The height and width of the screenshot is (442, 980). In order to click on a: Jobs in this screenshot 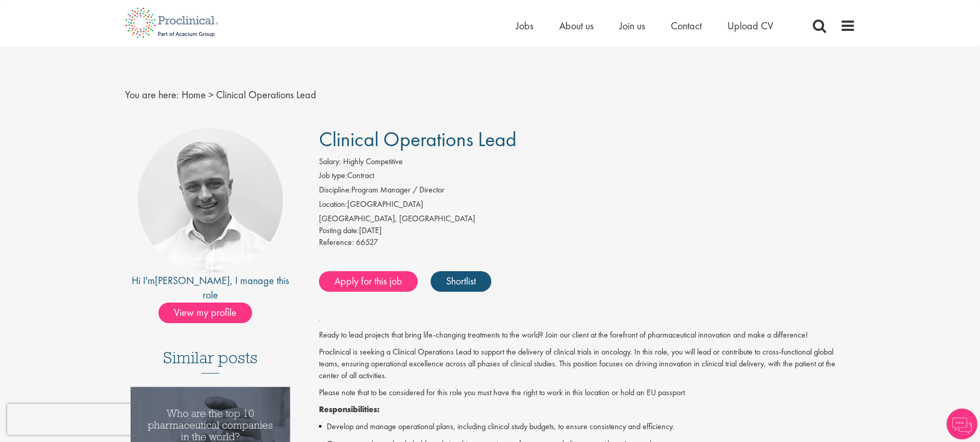, I will do `click(525, 26)`.